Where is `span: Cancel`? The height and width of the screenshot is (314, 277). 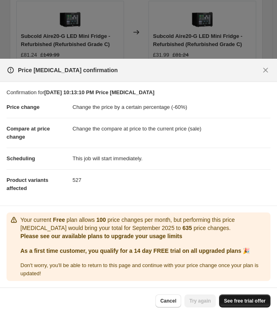
span: Cancel is located at coordinates (168, 301).